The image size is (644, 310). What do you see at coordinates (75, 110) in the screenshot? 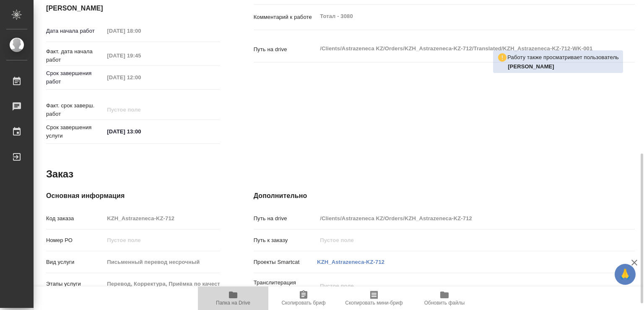
I see `p: Факт. срок заверш. работ` at bounding box center [75, 110].